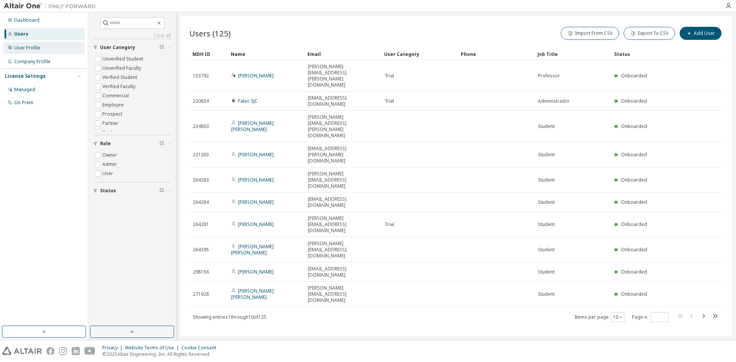 The height and width of the screenshot is (362, 736). What do you see at coordinates (419, 54) in the screenshot?
I see `div: User Category` at bounding box center [419, 54].